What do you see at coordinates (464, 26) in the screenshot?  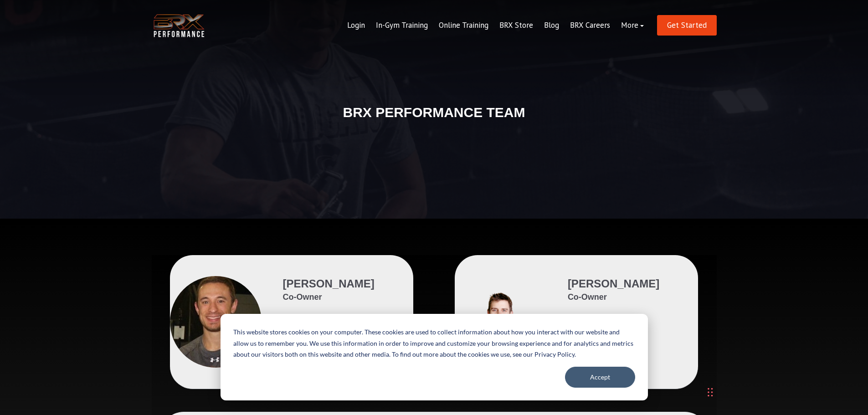 I see `a: Online Training` at bounding box center [464, 26].